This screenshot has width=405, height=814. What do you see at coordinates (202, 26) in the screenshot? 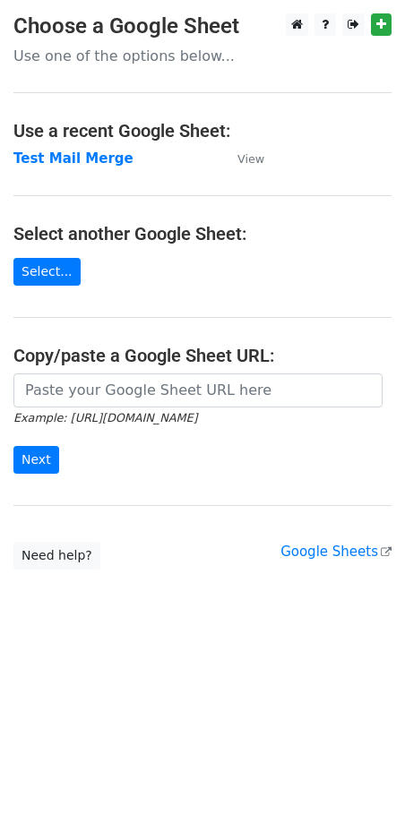
I see `h3: Choose a Google Sheet` at bounding box center [202, 26].